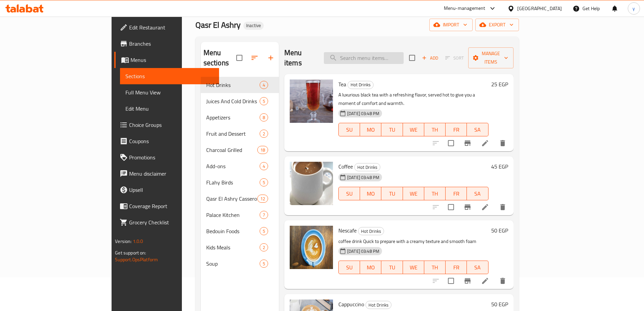 This screenshot has width=644, height=311. Describe the element at coordinates (490, 58) in the screenshot. I see `span: Manage items` at that location.